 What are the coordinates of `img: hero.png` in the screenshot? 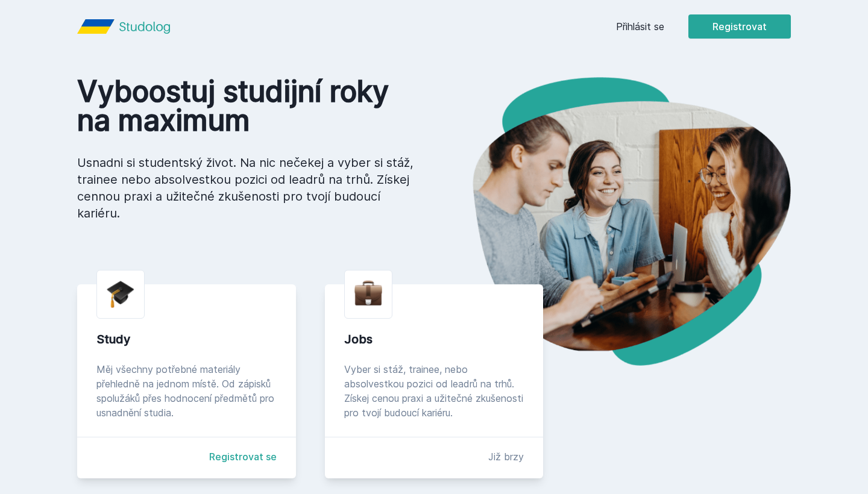 It's located at (612, 221).